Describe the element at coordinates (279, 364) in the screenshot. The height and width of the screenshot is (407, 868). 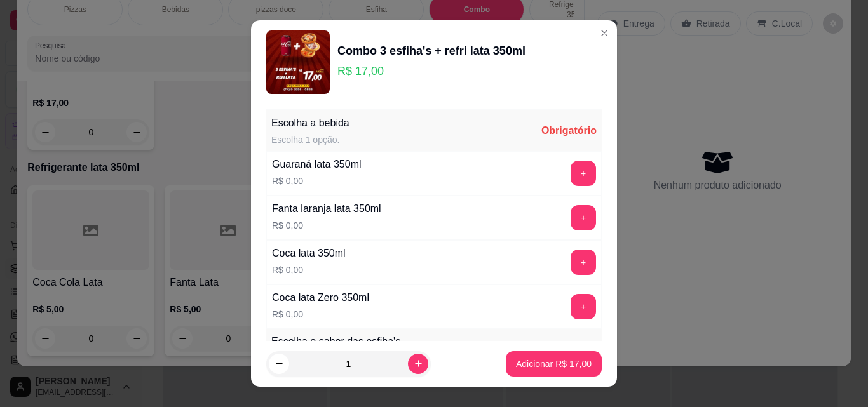
I see `button: decrease-product-quantity` at that location.